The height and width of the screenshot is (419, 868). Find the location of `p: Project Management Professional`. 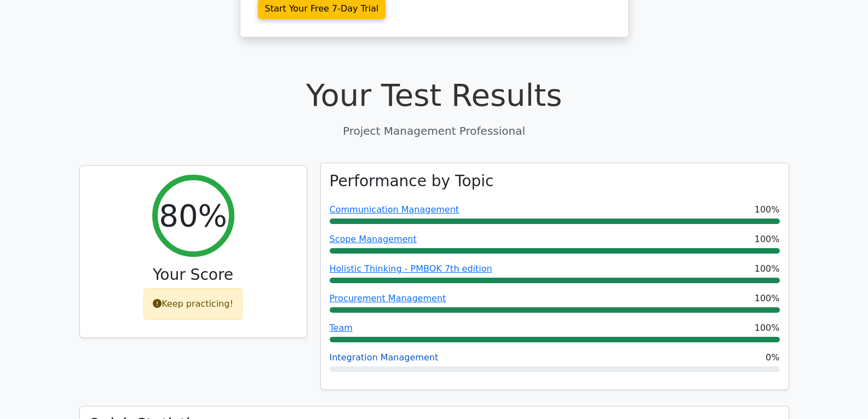

p: Project Management Professional is located at coordinates (434, 131).